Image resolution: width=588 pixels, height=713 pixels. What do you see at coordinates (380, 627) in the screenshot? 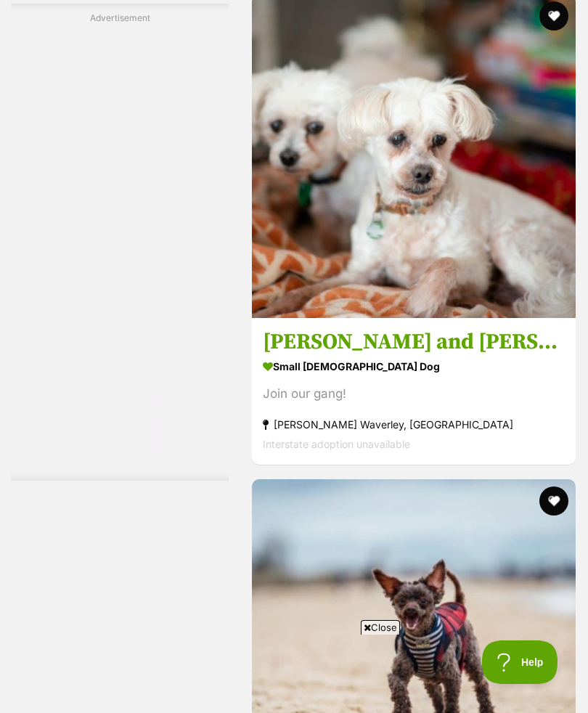
I see `span: Close` at bounding box center [380, 627].